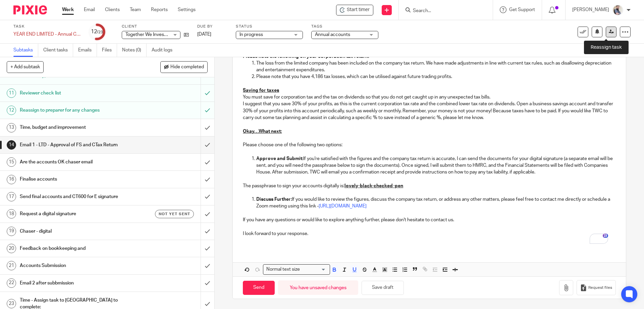 This screenshot has height=309, width=644. Describe the element at coordinates (251, 34) in the screenshot. I see `span: In progress` at that location.